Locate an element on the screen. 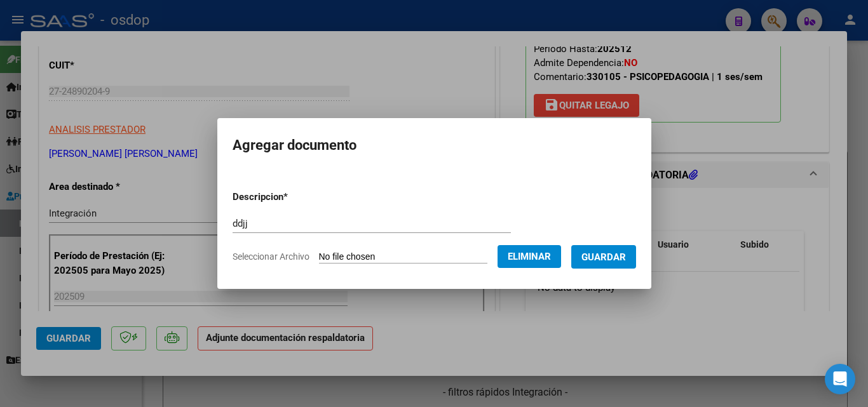 This screenshot has height=407, width=868. p: Descripcion is located at coordinates (293, 197).